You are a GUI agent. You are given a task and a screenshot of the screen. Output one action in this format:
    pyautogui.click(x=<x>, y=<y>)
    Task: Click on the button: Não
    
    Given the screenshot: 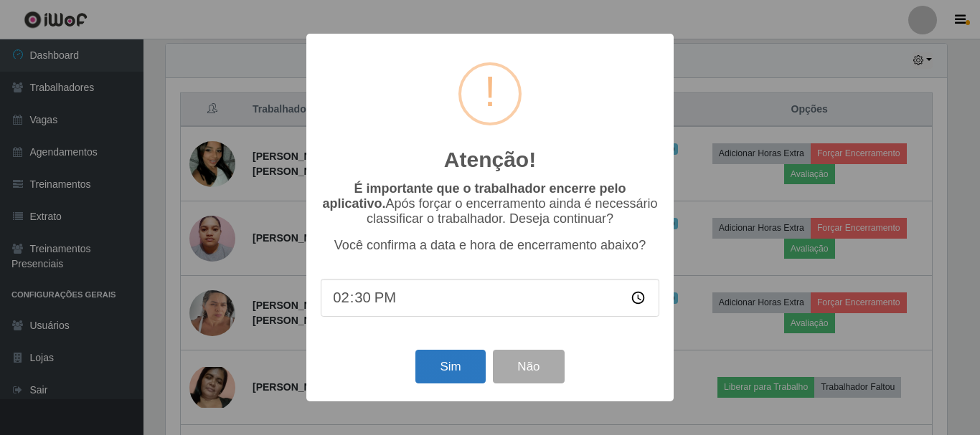 What is the action you would take?
    pyautogui.click(x=528, y=367)
    